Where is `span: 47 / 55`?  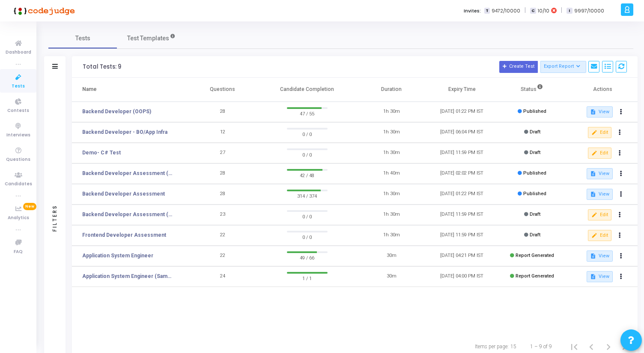
span: 47 / 55 is located at coordinates (307, 113).